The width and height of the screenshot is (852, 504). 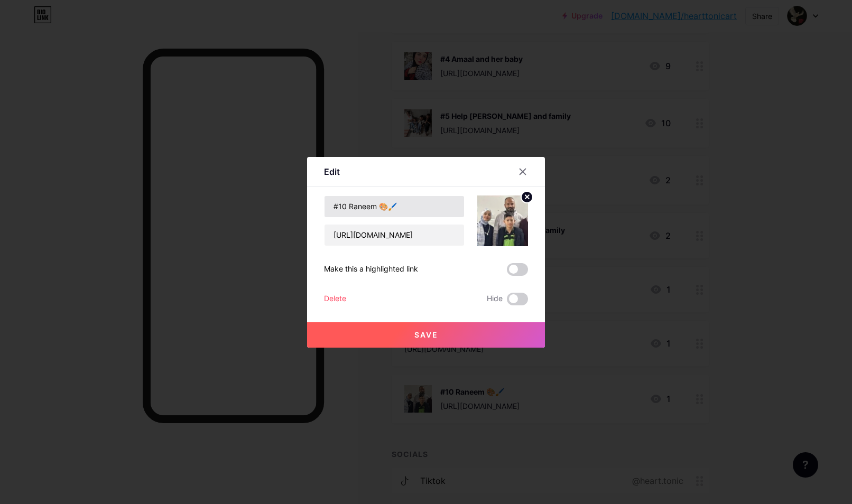 I want to click on div: Edit, so click(x=331, y=172).